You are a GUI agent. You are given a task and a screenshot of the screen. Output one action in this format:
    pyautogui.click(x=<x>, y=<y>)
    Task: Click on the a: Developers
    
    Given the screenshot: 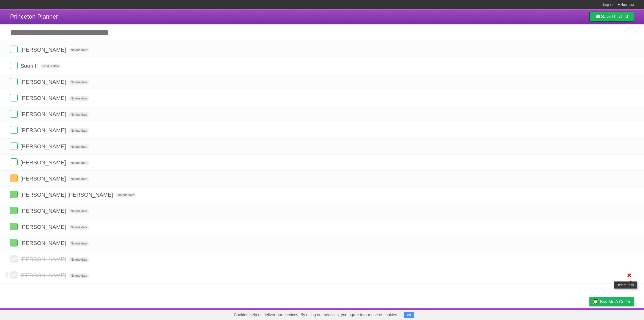 What is the action you would take?
    pyautogui.click(x=549, y=314)
    